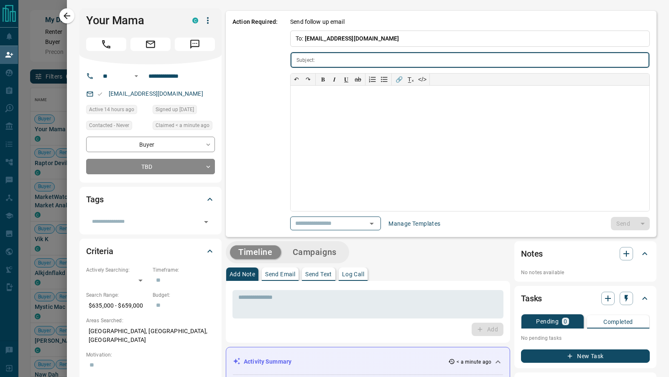 The width and height of the screenshot is (669, 377). Describe the element at coordinates (184, 127) in the screenshot. I see `div: Mon Aug 18 2025` at that location.